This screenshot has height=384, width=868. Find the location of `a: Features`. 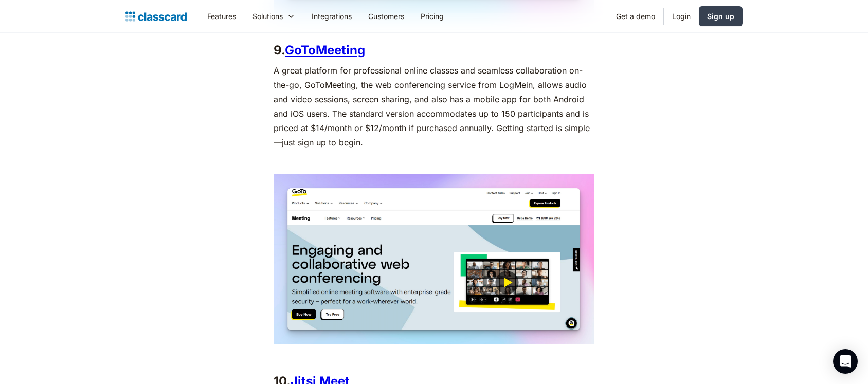

a: Features is located at coordinates (222, 16).